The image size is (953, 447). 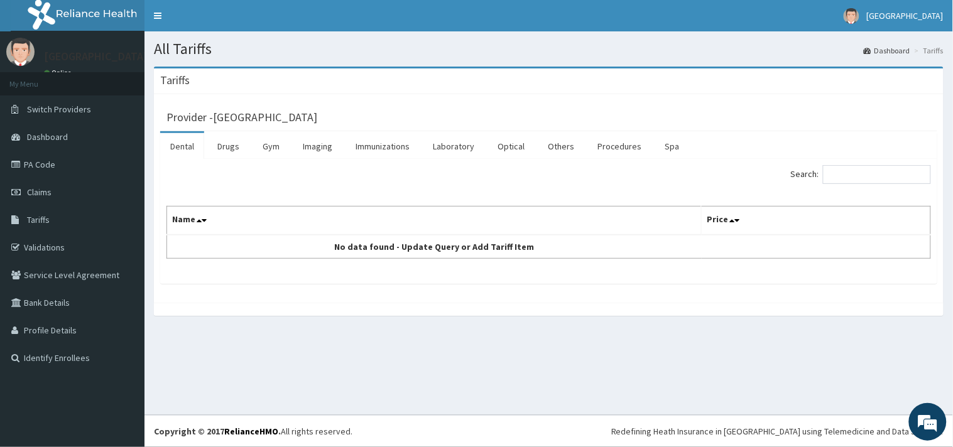 What do you see at coordinates (47, 137) in the screenshot?
I see `span: Dashboard` at bounding box center [47, 137].